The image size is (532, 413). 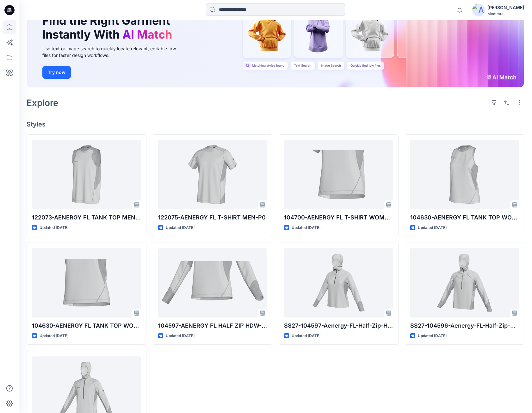 I want to click on p: SS27-104597-Aenergy-FL-Half-Zip-Hoody-Women-P0-Mammut, so click(x=339, y=326).